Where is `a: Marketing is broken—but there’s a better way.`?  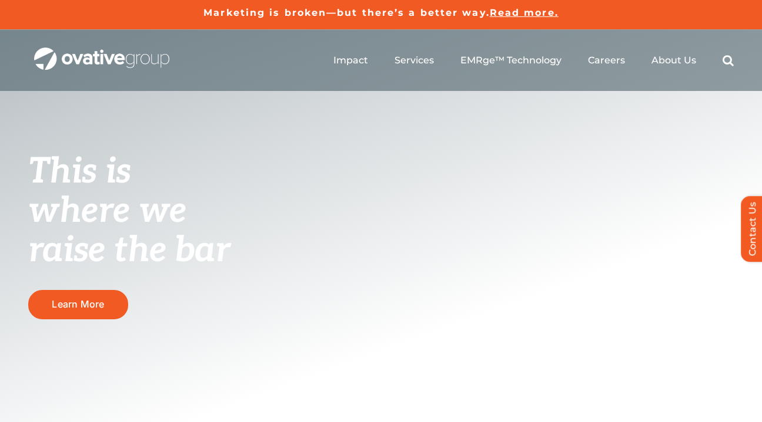 a: Marketing is broken—but there’s a better way. is located at coordinates (346, 12).